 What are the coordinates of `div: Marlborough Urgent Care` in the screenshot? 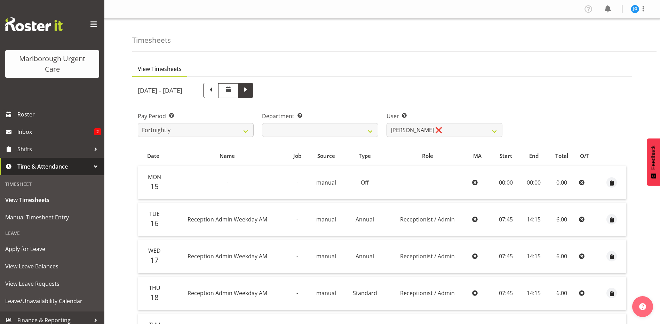 It's located at (52, 64).